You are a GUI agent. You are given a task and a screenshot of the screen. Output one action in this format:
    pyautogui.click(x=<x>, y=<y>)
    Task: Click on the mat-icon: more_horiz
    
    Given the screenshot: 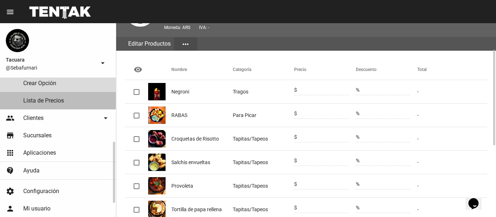 What is the action you would take?
    pyautogui.click(x=185, y=44)
    